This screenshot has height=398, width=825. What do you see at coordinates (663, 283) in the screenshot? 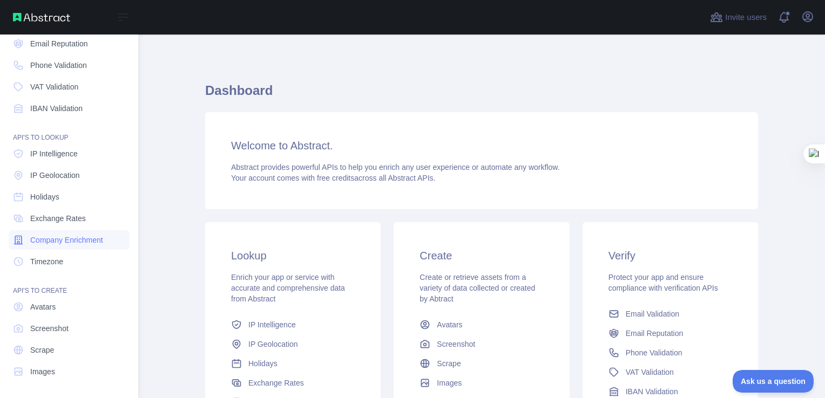
I see `span: Protect your app and ensure compliance with verification APIs` at bounding box center [663, 283].